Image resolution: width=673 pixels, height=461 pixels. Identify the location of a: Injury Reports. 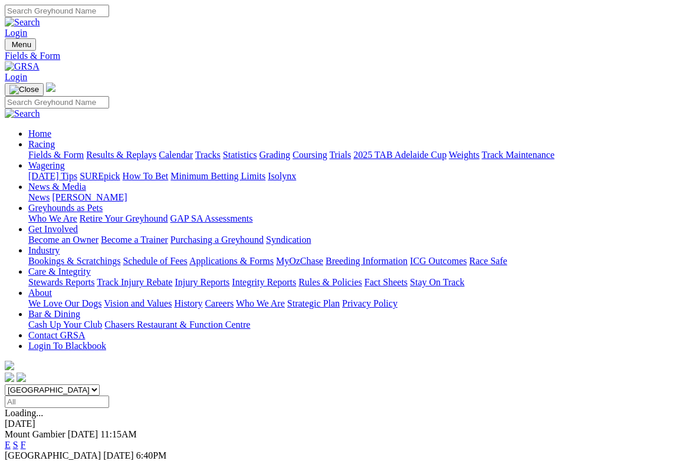
(202, 282).